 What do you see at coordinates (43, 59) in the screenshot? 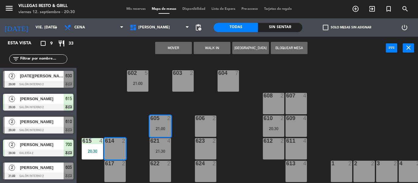
I see `input: Filtrar por nombre...` at bounding box center [43, 59].